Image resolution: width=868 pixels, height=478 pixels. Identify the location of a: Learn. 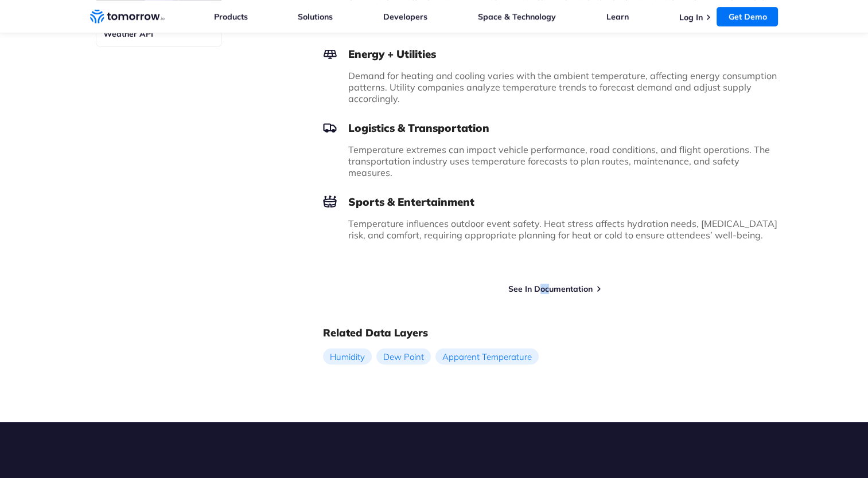
(617, 17).